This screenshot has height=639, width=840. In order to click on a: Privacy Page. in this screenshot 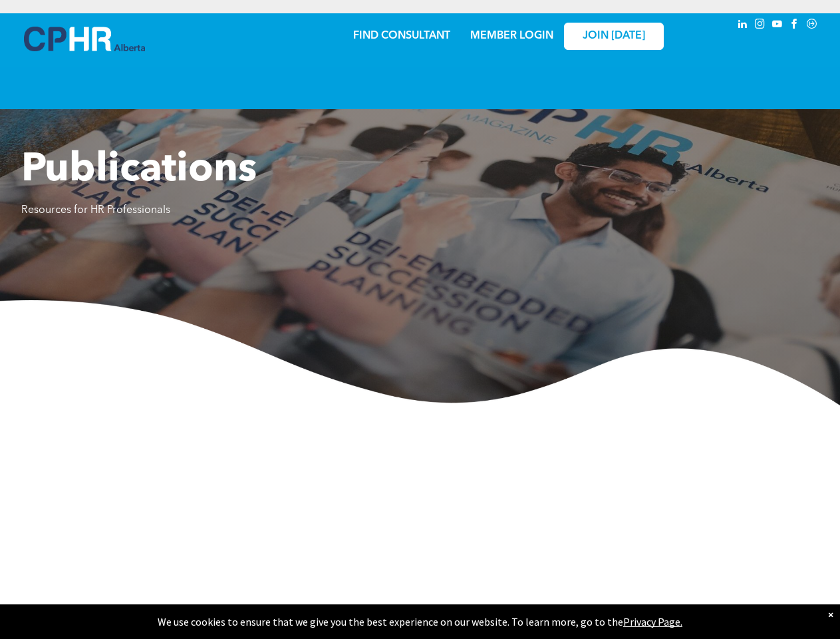, I will do `click(653, 621)`.